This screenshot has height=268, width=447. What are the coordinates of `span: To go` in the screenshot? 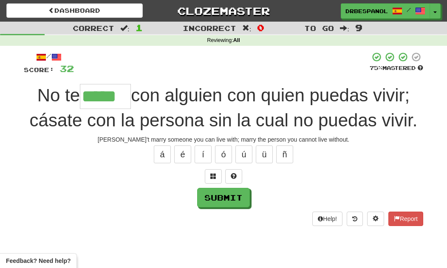 It's located at (319, 28).